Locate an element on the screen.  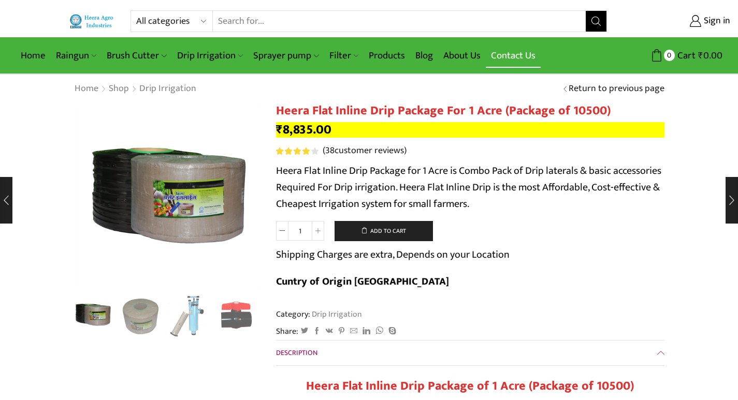
li: 3 / 10 is located at coordinates (189, 316).